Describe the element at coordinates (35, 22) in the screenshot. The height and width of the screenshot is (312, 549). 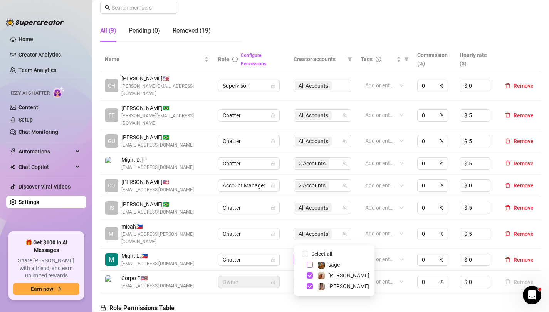
I see `img: logo-BBDzfeDw.svg` at that location.